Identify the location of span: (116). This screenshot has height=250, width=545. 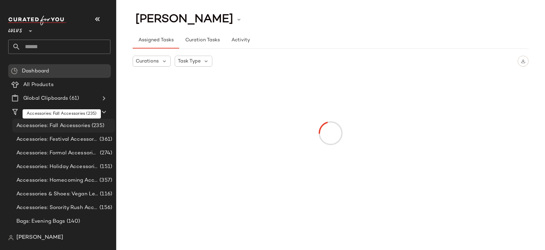
(105, 194).